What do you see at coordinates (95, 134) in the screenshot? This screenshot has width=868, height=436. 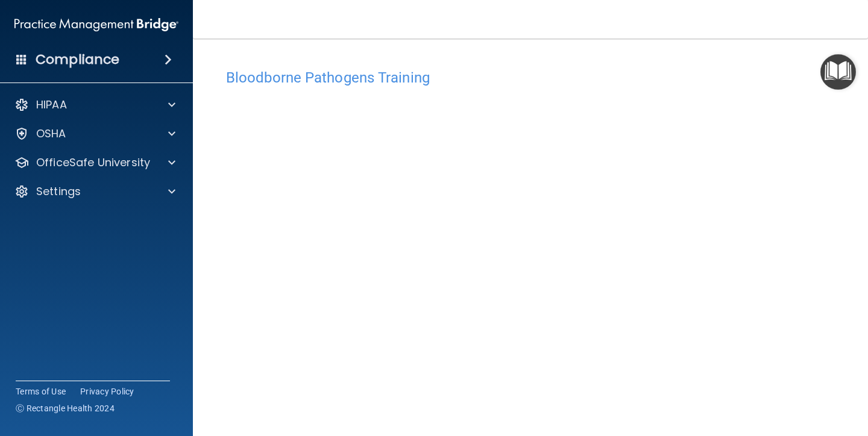 I see `a: OSHA` at bounding box center [95, 134].